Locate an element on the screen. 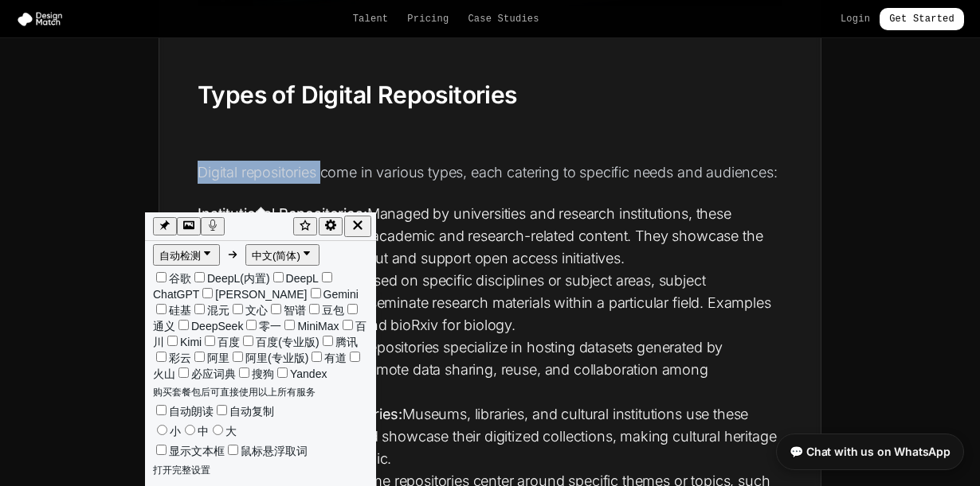 This screenshot has width=980, height=486. h2: Types of Digital Repositories is located at coordinates (490, 96).